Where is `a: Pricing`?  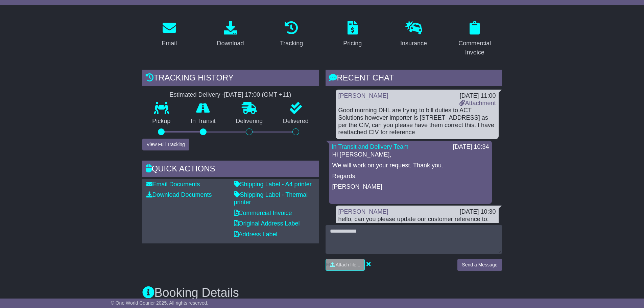 a: Pricing is located at coordinates (352, 35).